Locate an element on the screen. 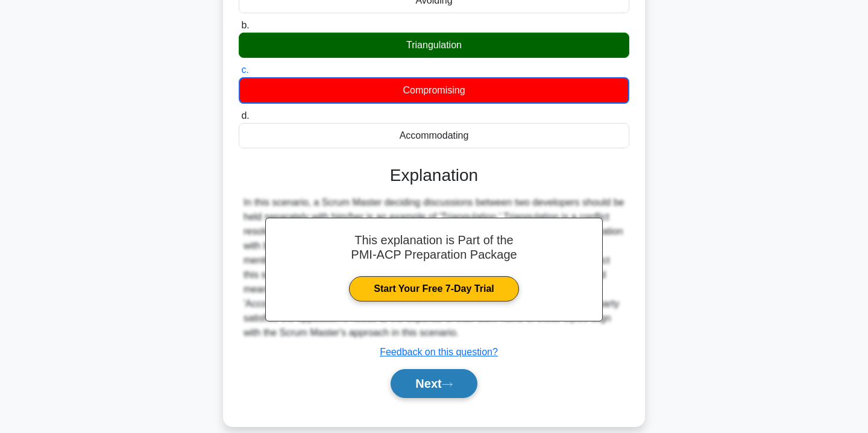 The width and height of the screenshot is (868, 433). div: In this scenario, a Scrum Master deciding discussions between two developers should be held separ... is located at coordinates (434, 268).